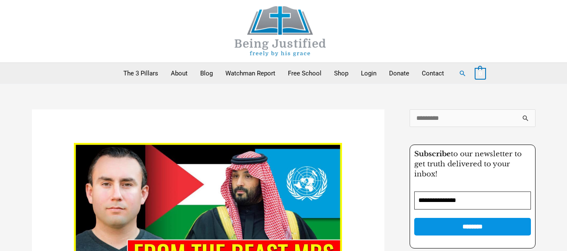  I want to click on a: About, so click(179, 73).